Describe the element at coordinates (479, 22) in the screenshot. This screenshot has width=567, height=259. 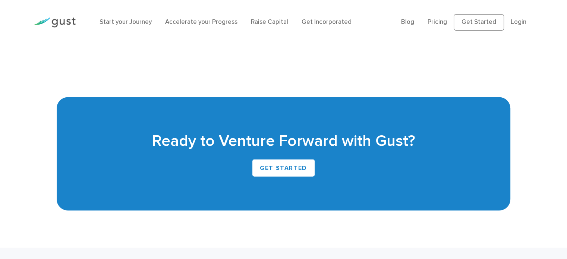
I see `a: Get Started` at that location.